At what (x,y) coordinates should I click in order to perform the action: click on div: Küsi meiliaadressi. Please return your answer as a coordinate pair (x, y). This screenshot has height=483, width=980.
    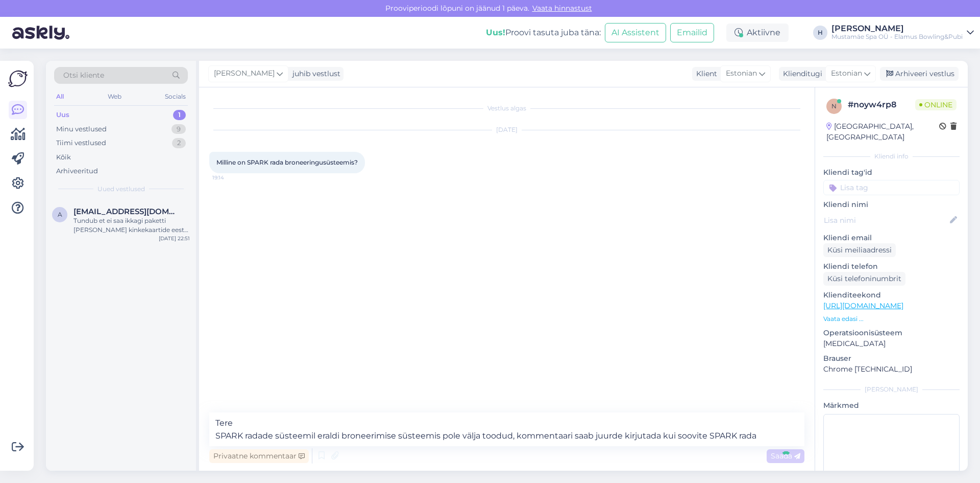
    Looking at the image, I should click on (859, 250).